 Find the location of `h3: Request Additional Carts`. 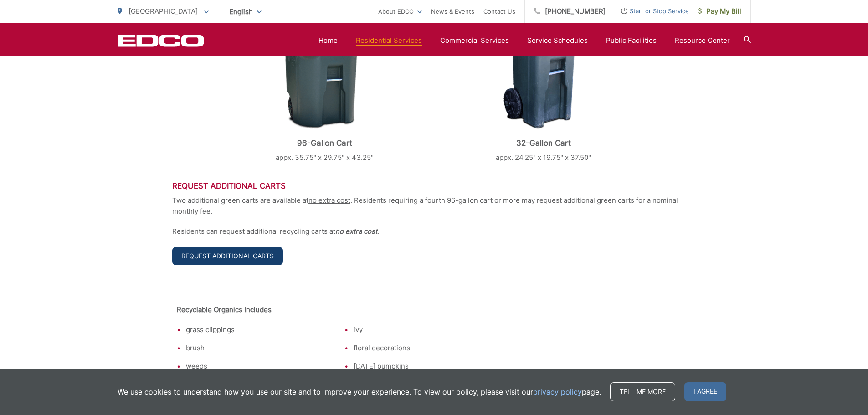

h3: Request Additional Carts is located at coordinates (434, 186).